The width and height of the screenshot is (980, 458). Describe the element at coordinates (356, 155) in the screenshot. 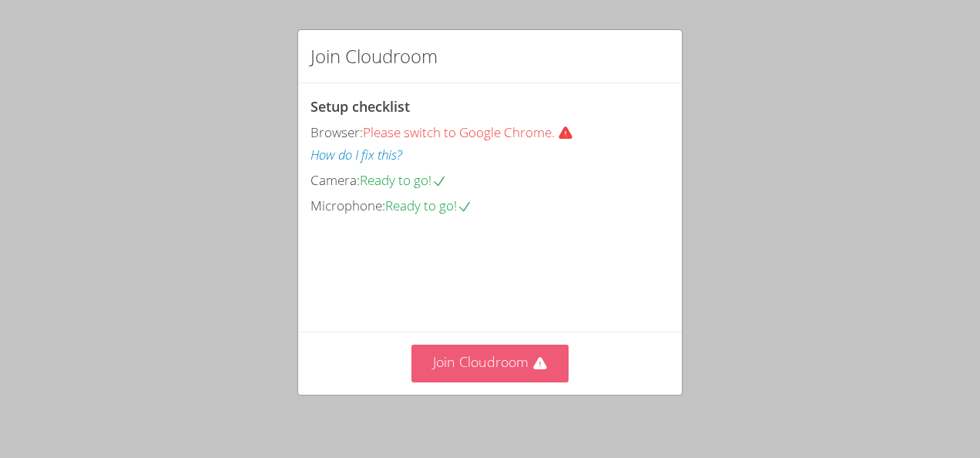

I see `button: How do I fix this?` at that location.